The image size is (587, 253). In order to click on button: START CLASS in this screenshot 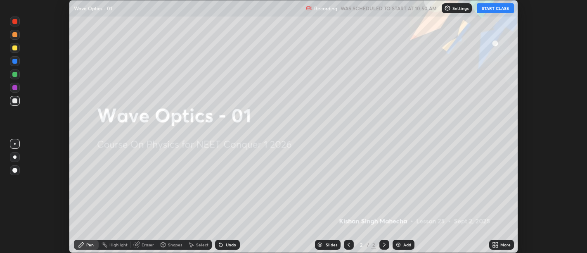, I will do `click(495, 8)`.